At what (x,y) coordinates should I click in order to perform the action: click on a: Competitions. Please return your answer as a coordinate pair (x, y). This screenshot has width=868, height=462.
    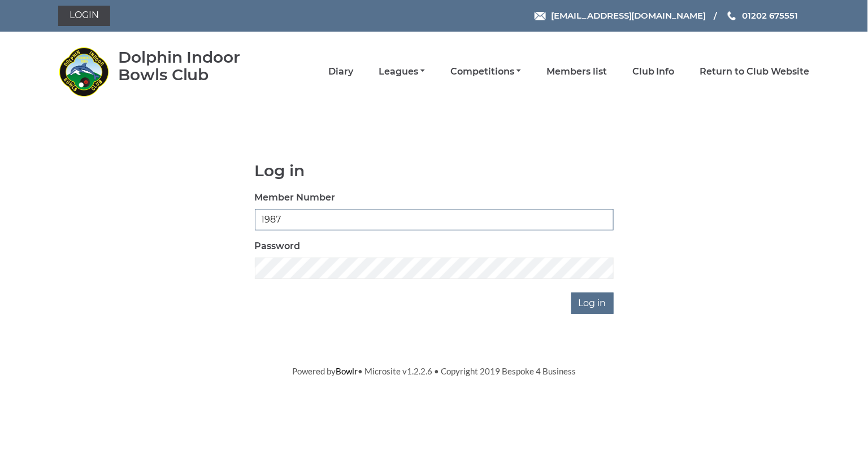
    Looking at the image, I should click on (485, 71).